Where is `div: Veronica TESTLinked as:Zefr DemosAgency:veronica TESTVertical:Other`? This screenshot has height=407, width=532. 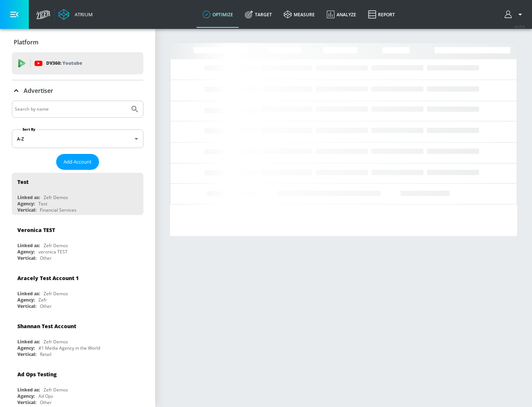
div: Veronica TESTLinked as:Zefr DemosAgency:veronica TESTVertical:Other is located at coordinates (78, 242).